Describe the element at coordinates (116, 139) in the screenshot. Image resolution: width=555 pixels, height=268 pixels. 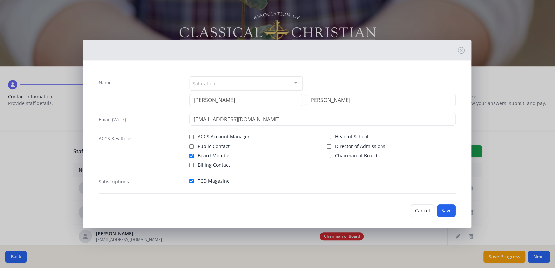
I see `label: ACCS Key Roles:` at that location.